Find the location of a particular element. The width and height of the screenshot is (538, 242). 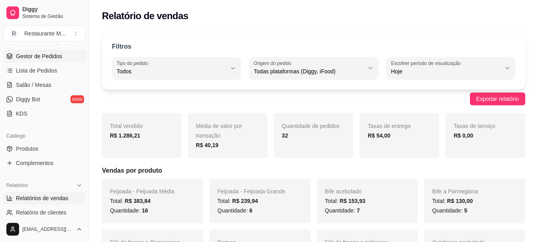

span: Sistema de Gestão is located at coordinates (52, 16).